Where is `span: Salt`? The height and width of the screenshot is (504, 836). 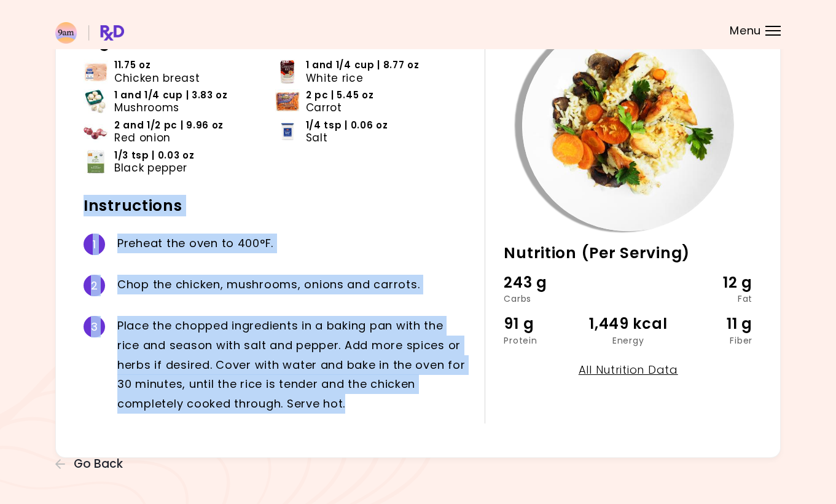 span: Salt is located at coordinates (317, 137).